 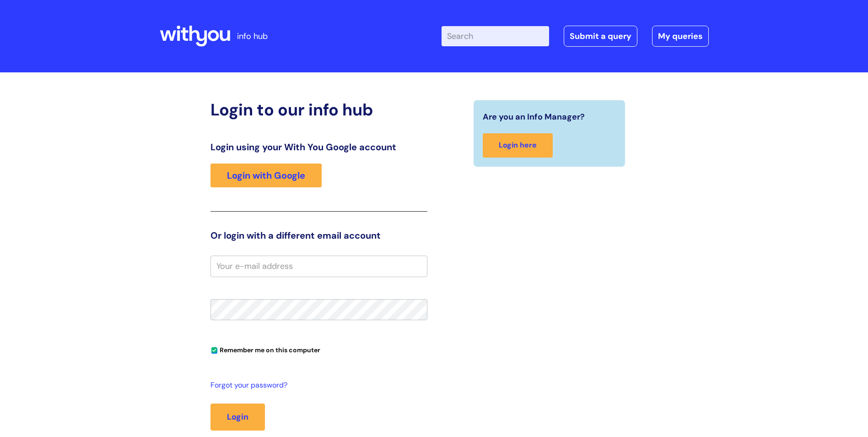 I want to click on p: info hub, so click(x=252, y=36).